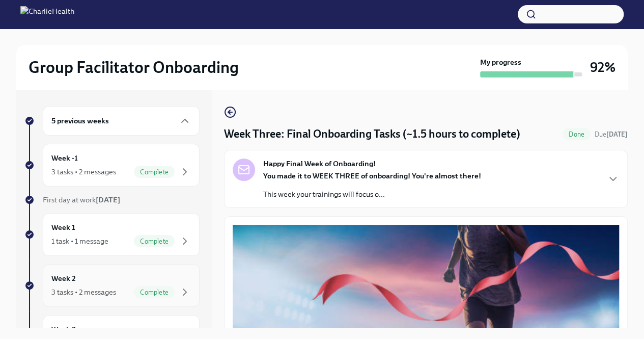 Image resolution: width=644 pixels, height=339 pixels. What do you see at coordinates (47, 14) in the screenshot?
I see `img: CharlieHealth` at bounding box center [47, 14].